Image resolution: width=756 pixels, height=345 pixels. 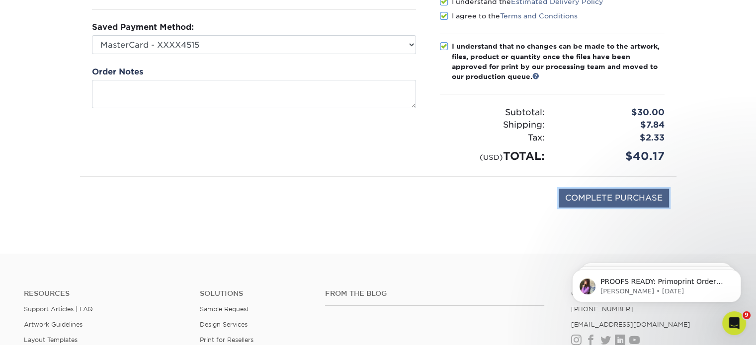 What do you see at coordinates (30, 38) in the screenshot?
I see `img: Profile image for Erica` at bounding box center [30, 38].